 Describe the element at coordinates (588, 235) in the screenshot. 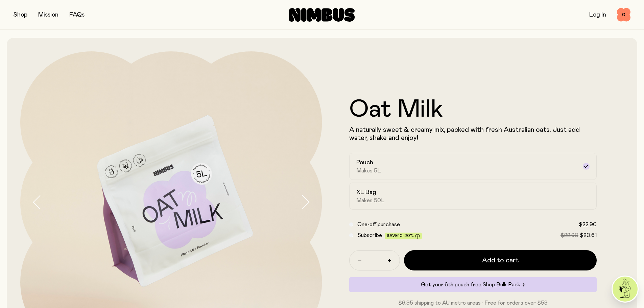

I see `span: $20.61` at that location.